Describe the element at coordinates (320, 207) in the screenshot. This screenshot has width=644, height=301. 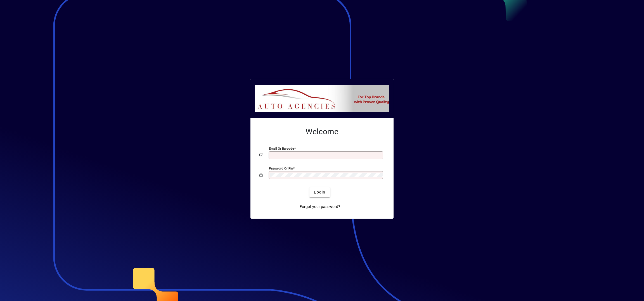
I see `a: Forgot your password?` at that location.